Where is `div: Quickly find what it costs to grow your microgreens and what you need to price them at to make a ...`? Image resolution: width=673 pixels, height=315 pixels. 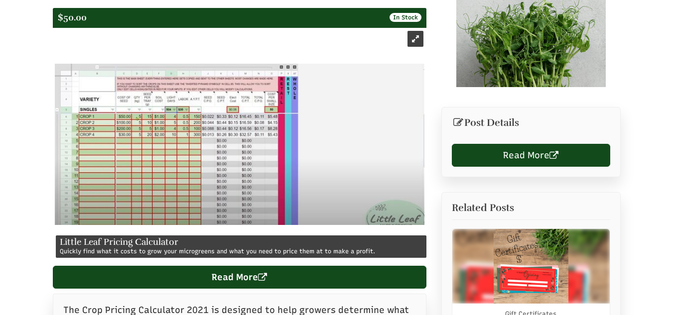 div: Quickly find what it costs to grow your microgreens and what you need to price them at to make a ... is located at coordinates (241, 247).